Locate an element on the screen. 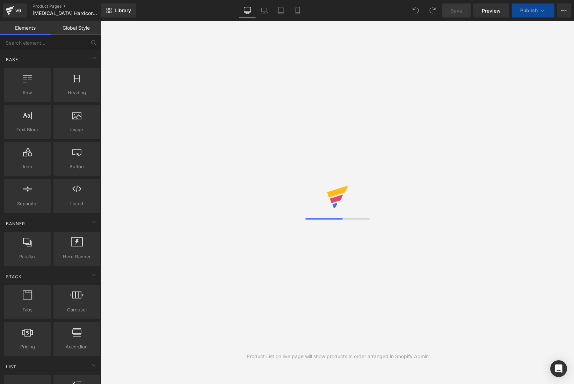  div: Open Intercom Messenger is located at coordinates (558, 369).